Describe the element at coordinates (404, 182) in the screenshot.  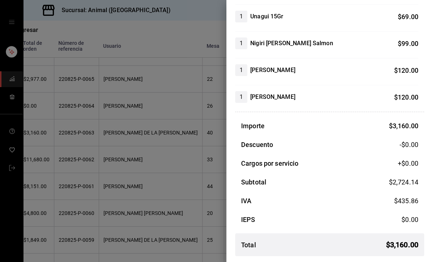
I see `span: $ 2,724.14` at that location.